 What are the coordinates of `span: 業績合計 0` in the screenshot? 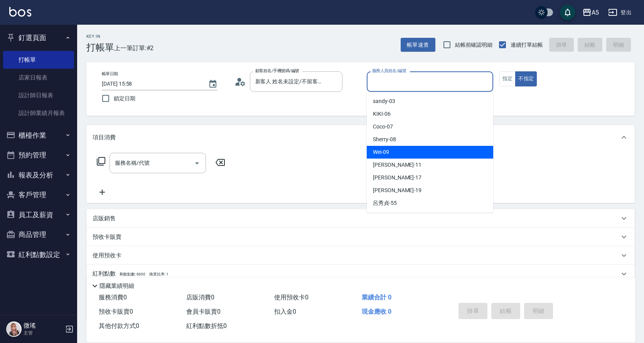 It's located at (377, 297).